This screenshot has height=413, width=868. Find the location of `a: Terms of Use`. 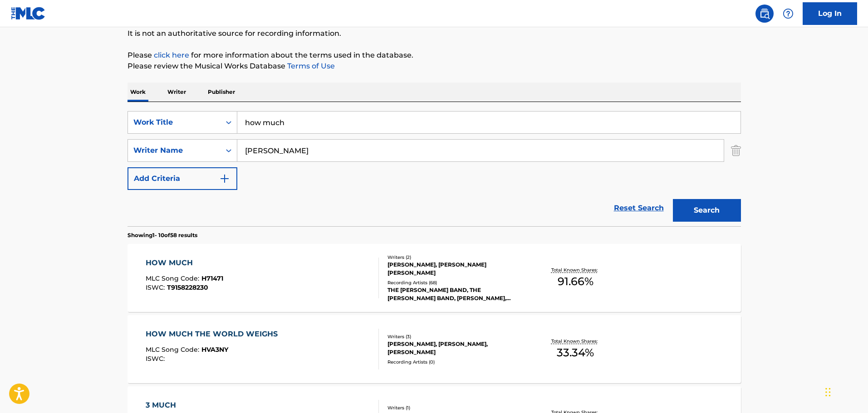

a: Terms of Use is located at coordinates (310, 66).